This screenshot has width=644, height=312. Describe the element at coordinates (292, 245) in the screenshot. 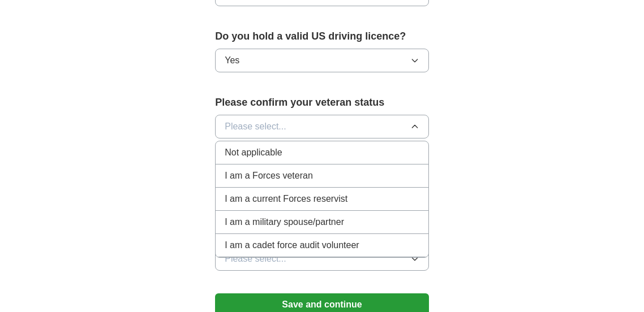

I see `span: I am a cadet force audit volunteer` at that location.